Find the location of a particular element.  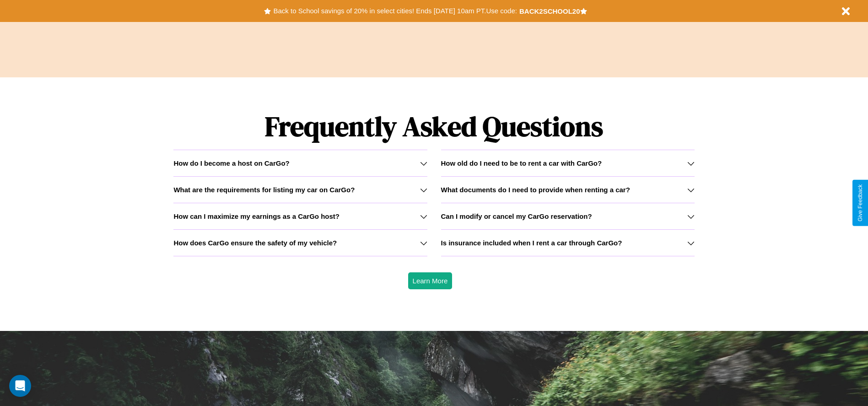

h3: What are the requirements for listing my car on CarGo? is located at coordinates (264, 190).